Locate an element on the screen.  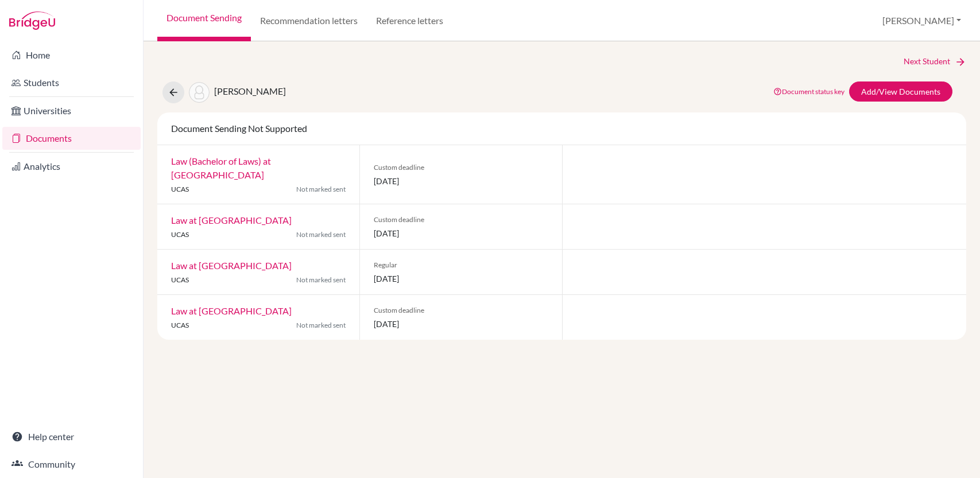
span: Regular is located at coordinates (460, 265).